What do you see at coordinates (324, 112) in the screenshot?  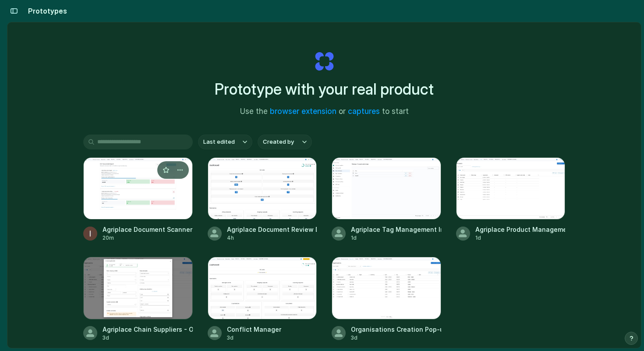 I see `span: Use the or to start` at bounding box center [324, 112].